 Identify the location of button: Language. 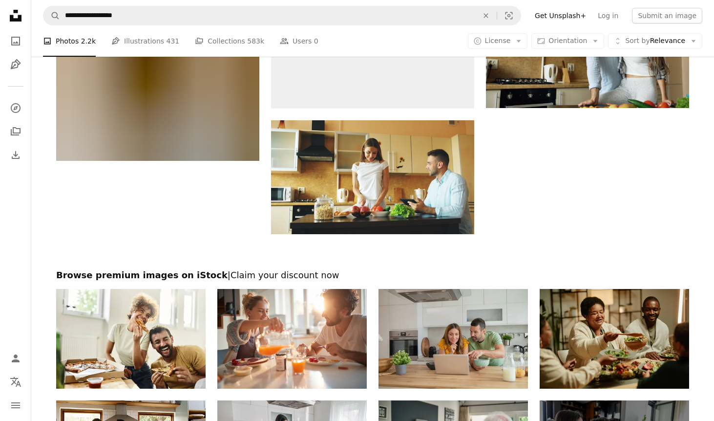
(16, 381).